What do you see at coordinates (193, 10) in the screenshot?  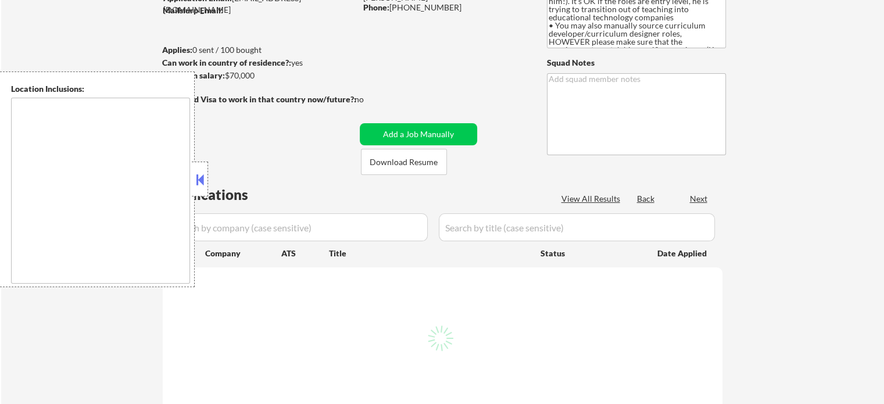 I see `strong: Mailslurp Email:` at bounding box center [193, 10].